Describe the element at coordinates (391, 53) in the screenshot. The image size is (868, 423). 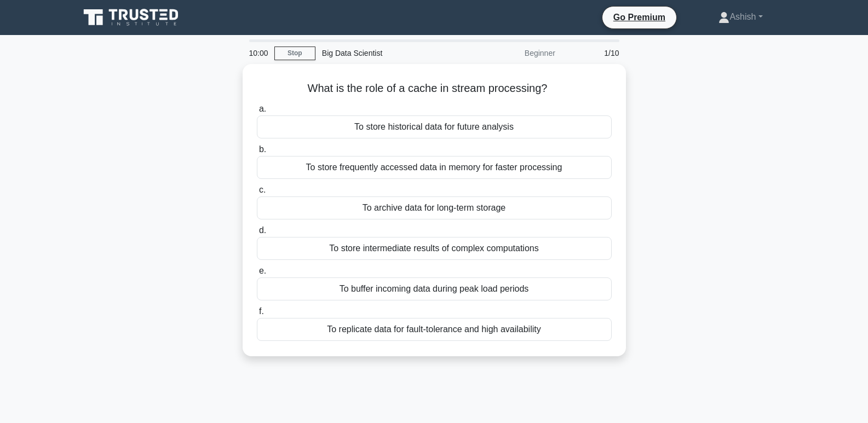
I see `div: Big Data Scientist` at that location.